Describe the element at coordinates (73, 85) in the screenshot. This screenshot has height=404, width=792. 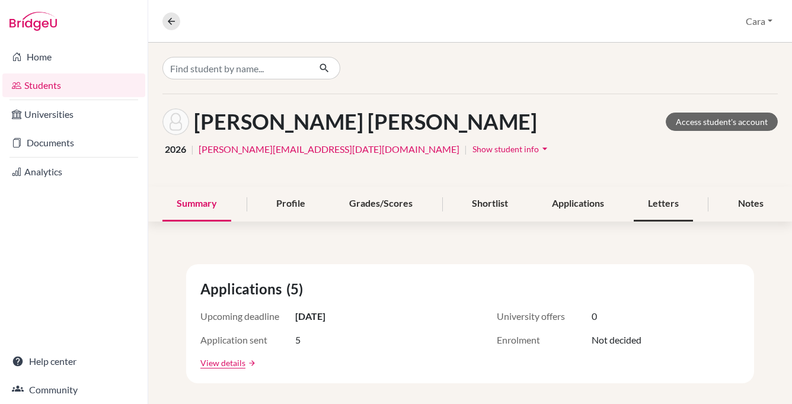
I see `a: Students` at that location.